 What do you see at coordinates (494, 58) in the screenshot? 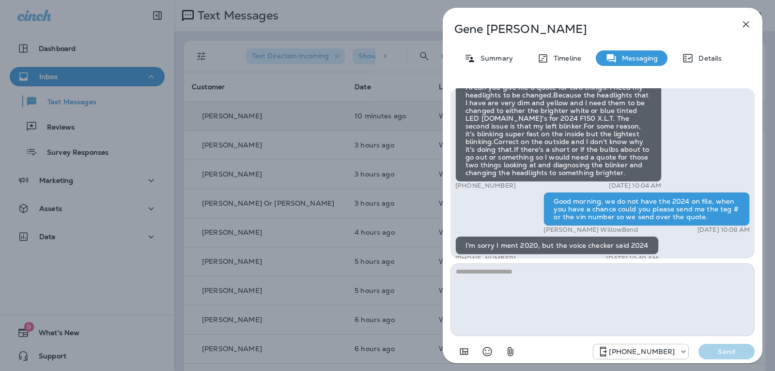
I see `p: Summary` at bounding box center [494, 58].